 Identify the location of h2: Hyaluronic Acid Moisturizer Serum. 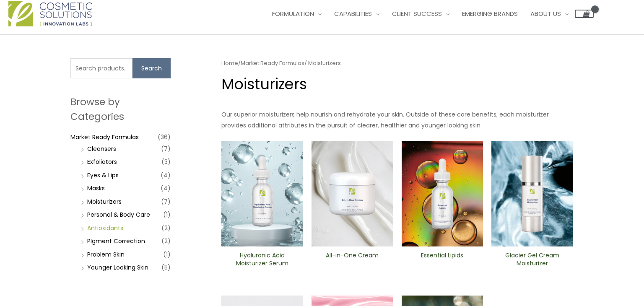
(262, 259).